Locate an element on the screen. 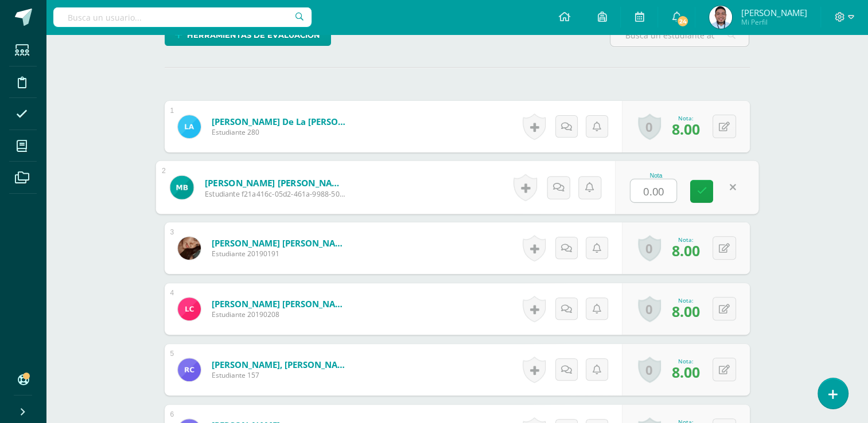 Image resolution: width=868 pixels, height=423 pixels. img: 0776f0a42fc7b979765a0a16ff6ccc90.png is located at coordinates (181, 187).